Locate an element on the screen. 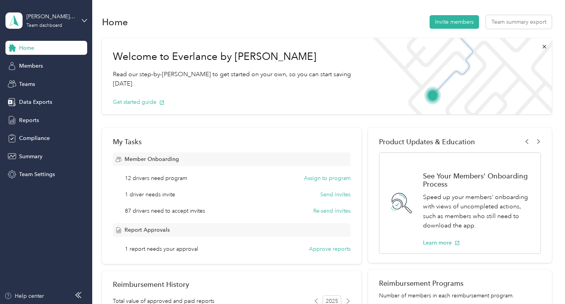 Image resolution: width=565 pixels, height=304 pixels. button: Help center is located at coordinates (24, 296).